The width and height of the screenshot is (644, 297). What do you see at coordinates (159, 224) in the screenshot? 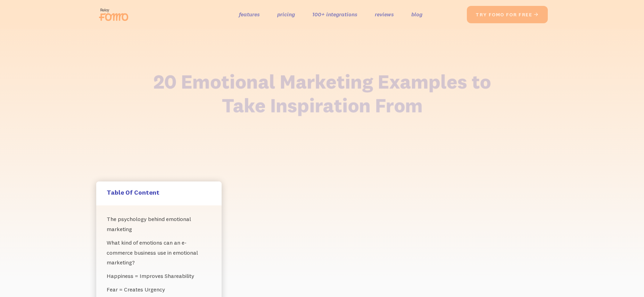
I see `a: The psychology behind emotional marketing` at bounding box center [159, 224].